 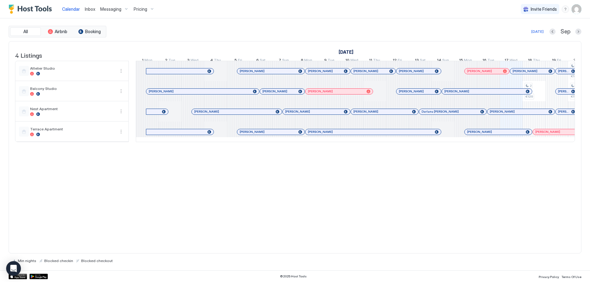 I want to click on span: 5, so click(x=236, y=61).